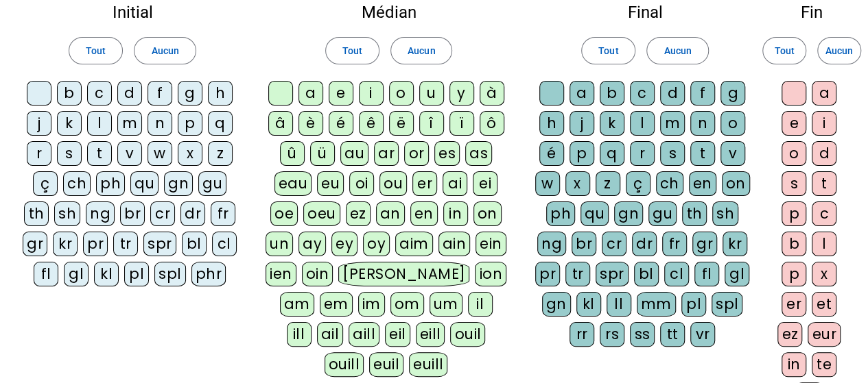 This screenshot has height=383, width=868. What do you see at coordinates (645, 12) in the screenshot?
I see `h2: Final` at bounding box center [645, 12].